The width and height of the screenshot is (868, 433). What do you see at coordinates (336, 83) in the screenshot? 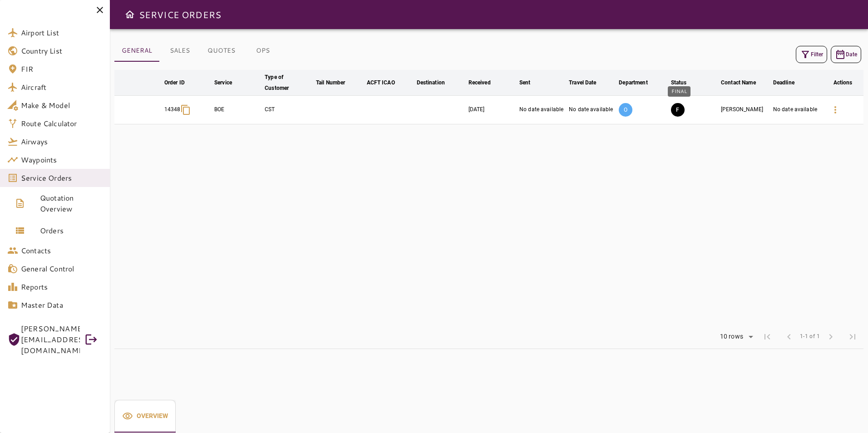
I see `span: Tail Number` at bounding box center [336, 83].